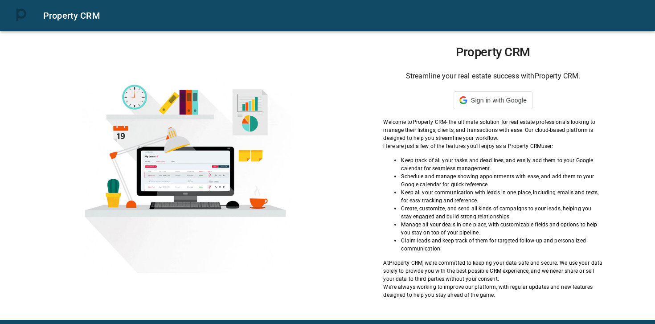  I want to click on p: Here are just a few of the features you'll enjoy as a Property CRM user:, so click(493, 146).